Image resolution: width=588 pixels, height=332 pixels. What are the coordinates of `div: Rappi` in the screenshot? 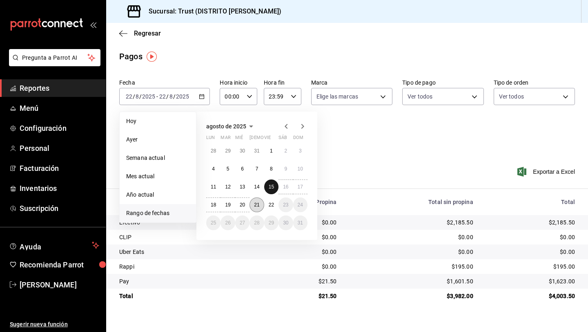 It's located at (188, 266).